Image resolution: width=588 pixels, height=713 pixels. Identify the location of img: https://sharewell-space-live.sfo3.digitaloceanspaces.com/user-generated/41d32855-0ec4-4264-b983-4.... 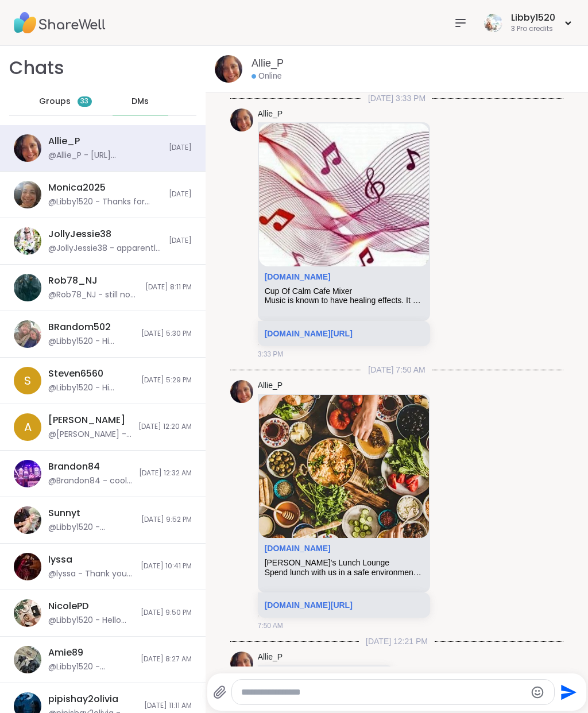
(28, 194).